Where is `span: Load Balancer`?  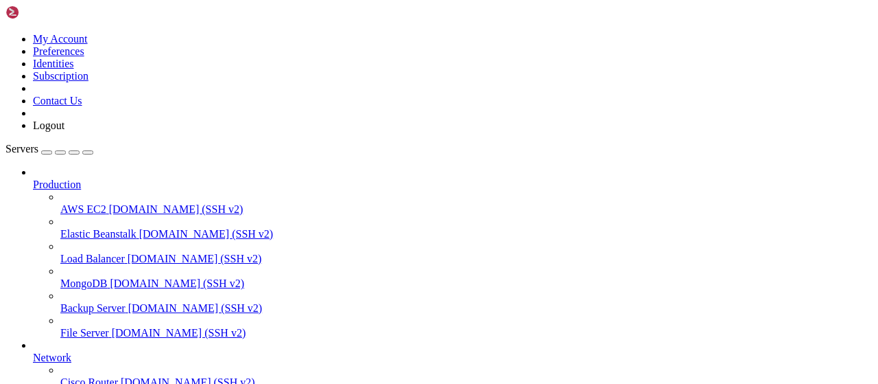
span: Load Balancer is located at coordinates (93, 258).